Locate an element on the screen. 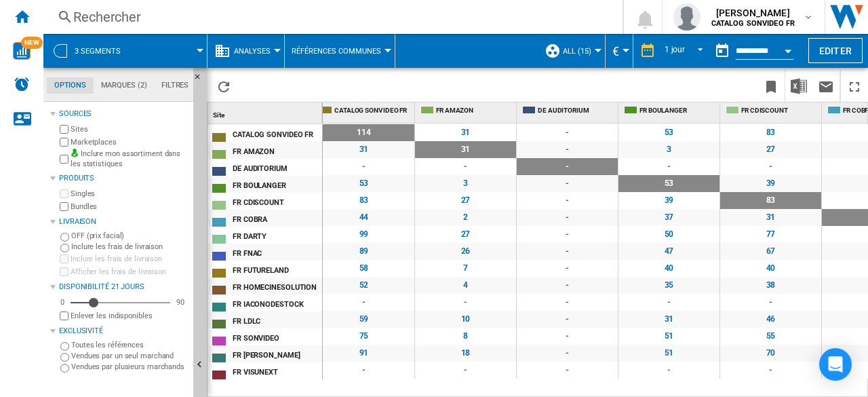 This screenshot has height=397, width=868. button: Open calendar is located at coordinates (788, 49).